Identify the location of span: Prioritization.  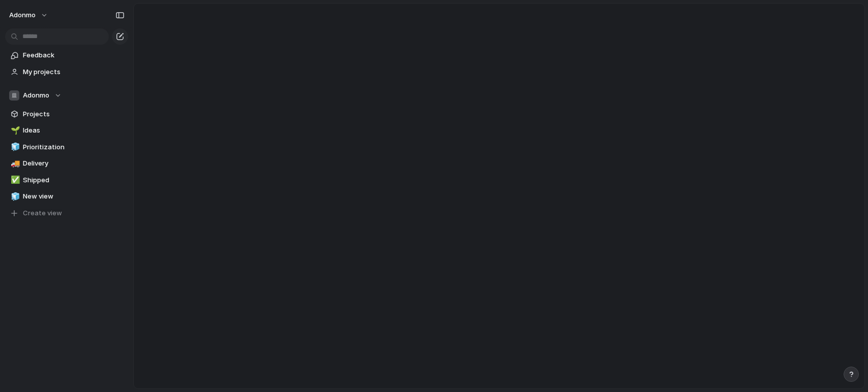
(74, 147).